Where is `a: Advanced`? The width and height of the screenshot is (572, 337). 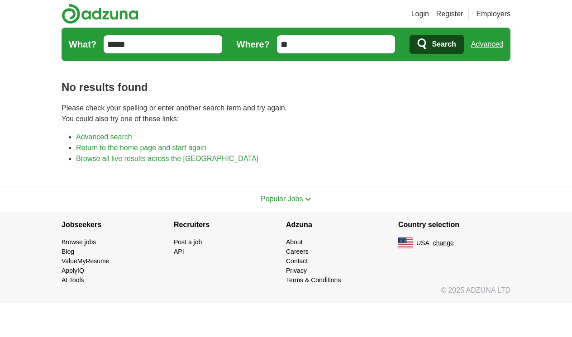
a: Advanced is located at coordinates (487, 44).